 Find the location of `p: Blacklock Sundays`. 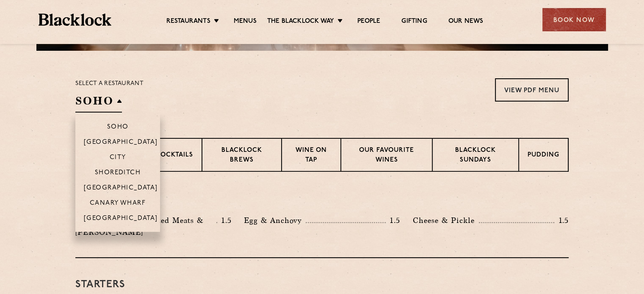

p: Blacklock Sundays is located at coordinates (475, 156).